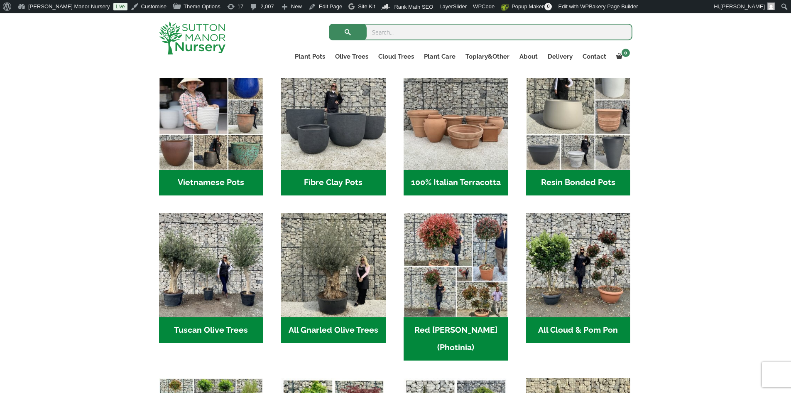 The image size is (791, 393). Describe the element at coordinates (211, 117) in the screenshot. I see `img: Home - 6E921A5B 9E2F 4B13 AB99 4EF601C89C59 1 105 c` at that location.